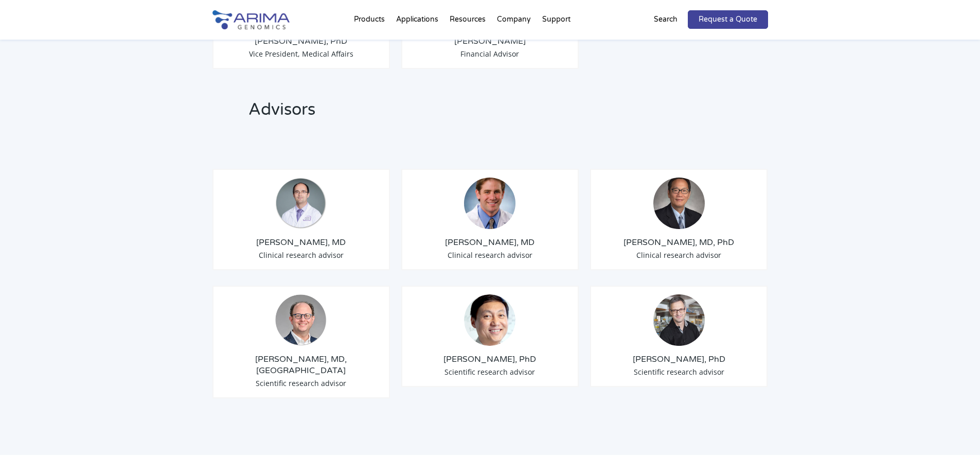 The height and width of the screenshot is (473, 980). Describe the element at coordinates (679, 320) in the screenshot. I see `img: Job-Dekker_Scientific-Advisor.jpeg` at that location.